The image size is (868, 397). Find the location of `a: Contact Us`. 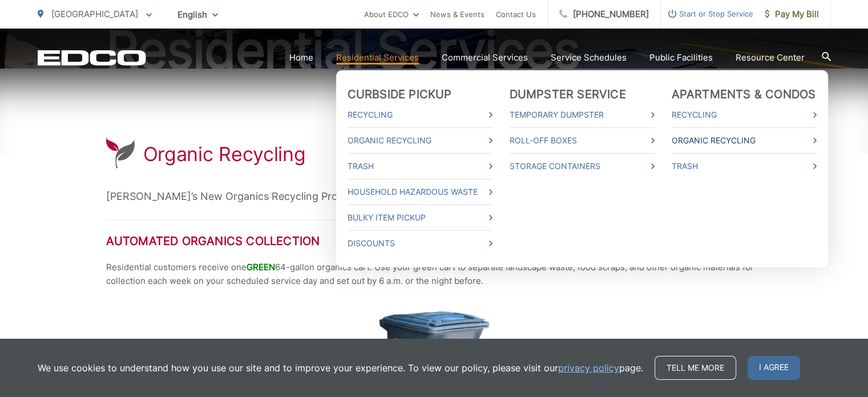

a: Contact Us is located at coordinates (516, 14).